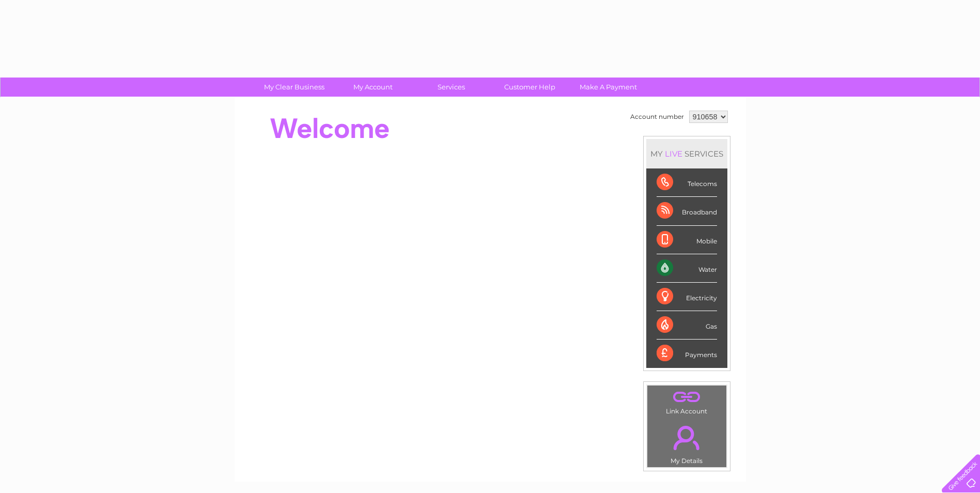 The image size is (980, 493). What do you see at coordinates (686, 153) in the screenshot?
I see `div: MY SERVICES` at bounding box center [686, 153].